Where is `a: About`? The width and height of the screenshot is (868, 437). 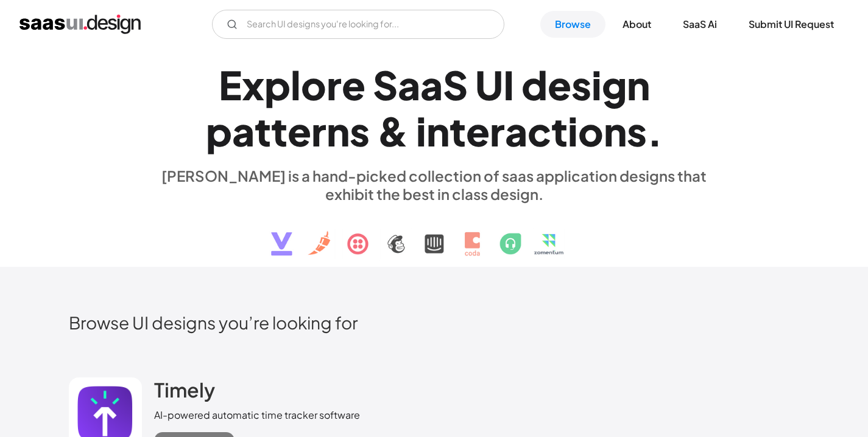
a: About is located at coordinates (636, 25).